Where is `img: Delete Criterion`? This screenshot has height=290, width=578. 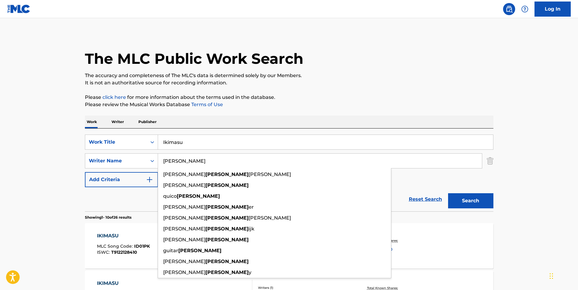
img: Delete Criterion is located at coordinates (490, 161).